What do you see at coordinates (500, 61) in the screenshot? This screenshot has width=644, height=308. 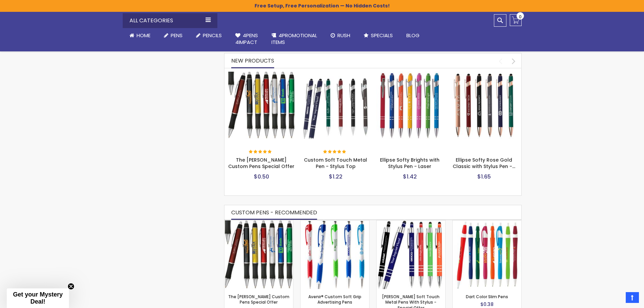 I see `div: prev` at bounding box center [500, 61].